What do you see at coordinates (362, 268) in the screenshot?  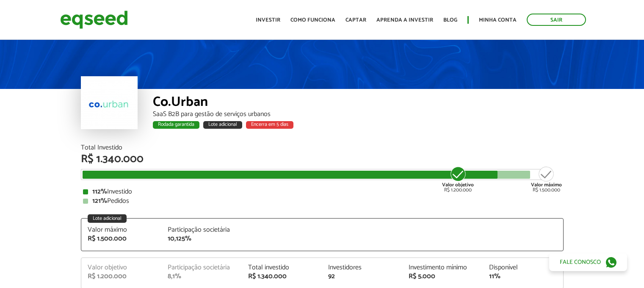 I see `div: Investidores` at bounding box center [362, 268].